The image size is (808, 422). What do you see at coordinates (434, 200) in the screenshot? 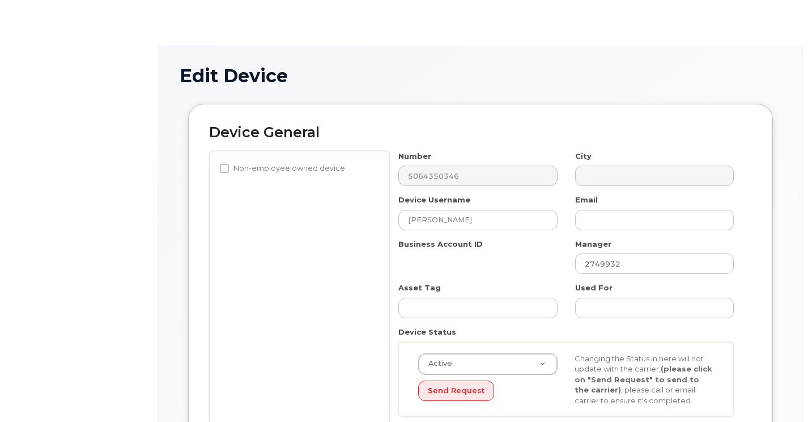
I see `label: Device Username` at bounding box center [434, 200].